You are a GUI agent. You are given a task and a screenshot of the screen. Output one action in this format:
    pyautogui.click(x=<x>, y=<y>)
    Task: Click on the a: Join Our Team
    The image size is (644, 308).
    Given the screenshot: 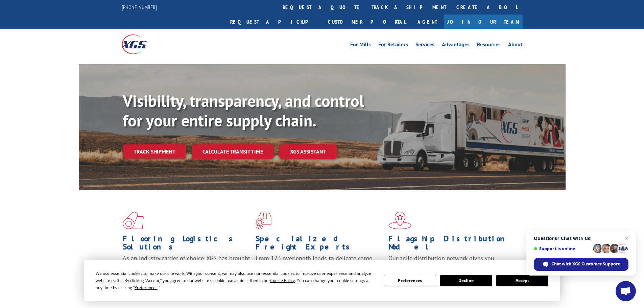 What is the action you would take?
    pyautogui.click(x=483, y=22)
    